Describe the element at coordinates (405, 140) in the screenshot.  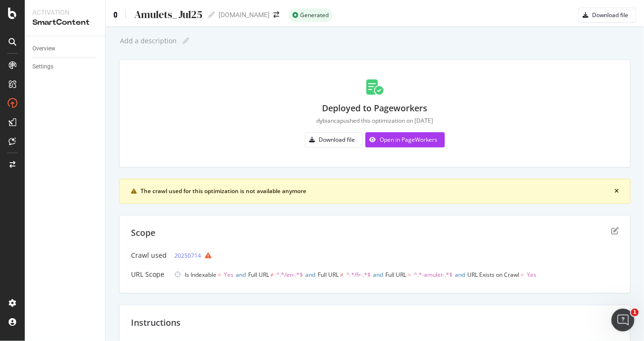
I see `button: Open in PageWorkers` at that location.